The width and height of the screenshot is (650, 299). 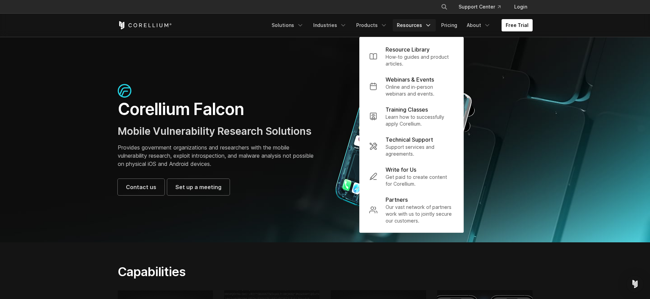 What do you see at coordinates (420, 150) in the screenshot?
I see `p: Support services and agreements.` at bounding box center [420, 150].